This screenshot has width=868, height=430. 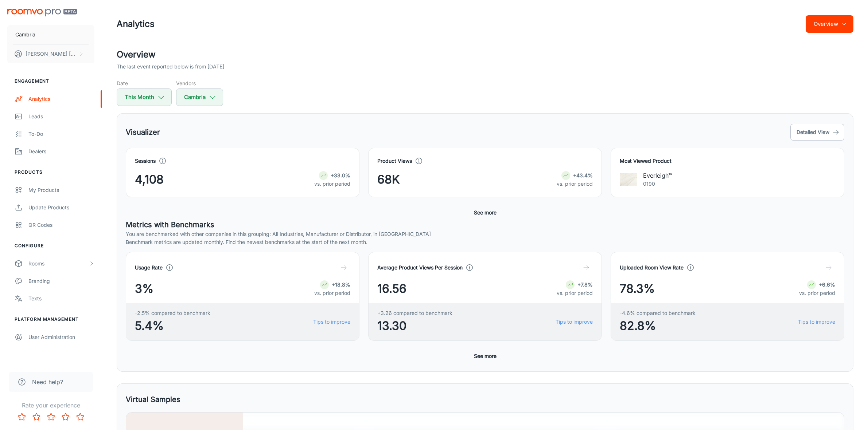 What do you see at coordinates (485, 225) in the screenshot?
I see `h5: Metrics with Benchmarks` at bounding box center [485, 225].